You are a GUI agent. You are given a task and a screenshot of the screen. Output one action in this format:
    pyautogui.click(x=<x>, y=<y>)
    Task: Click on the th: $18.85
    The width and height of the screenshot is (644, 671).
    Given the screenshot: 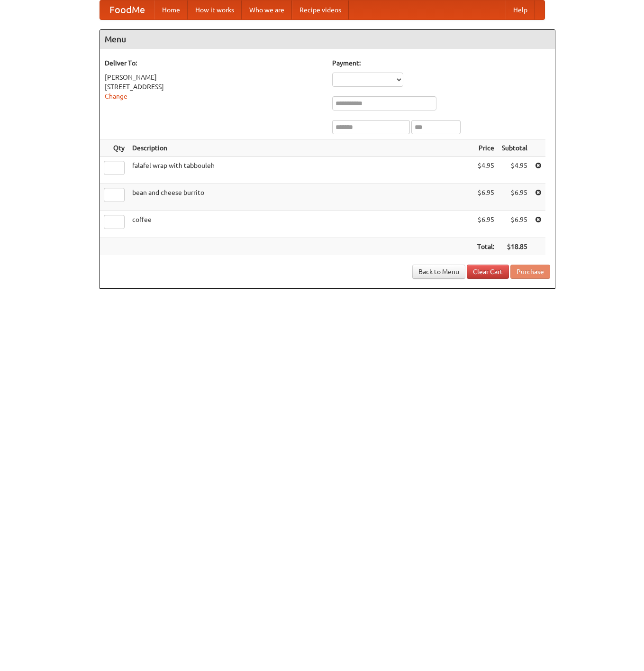 What is the action you would take?
    pyautogui.click(x=515, y=246)
    